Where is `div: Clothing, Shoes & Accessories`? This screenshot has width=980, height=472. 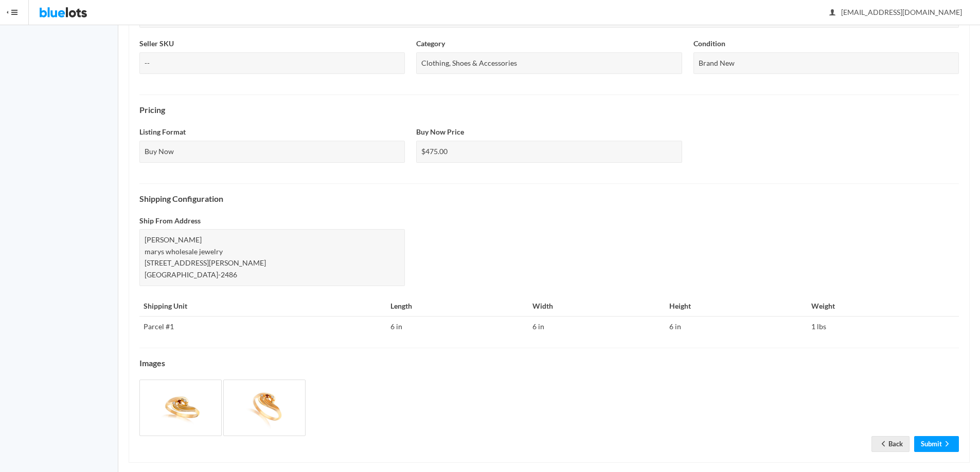 div: Clothing, Shoes & Accessories is located at coordinates (549, 63).